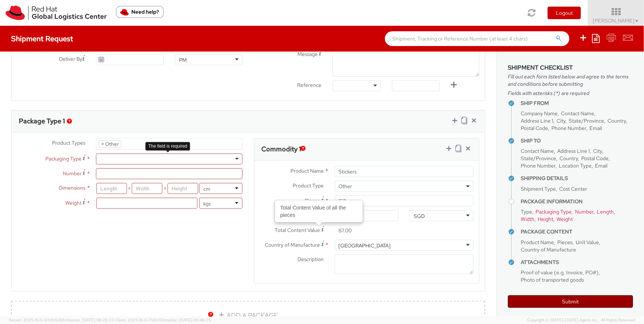  I want to click on div: Total Content Value of all the pieces, so click(319, 211).